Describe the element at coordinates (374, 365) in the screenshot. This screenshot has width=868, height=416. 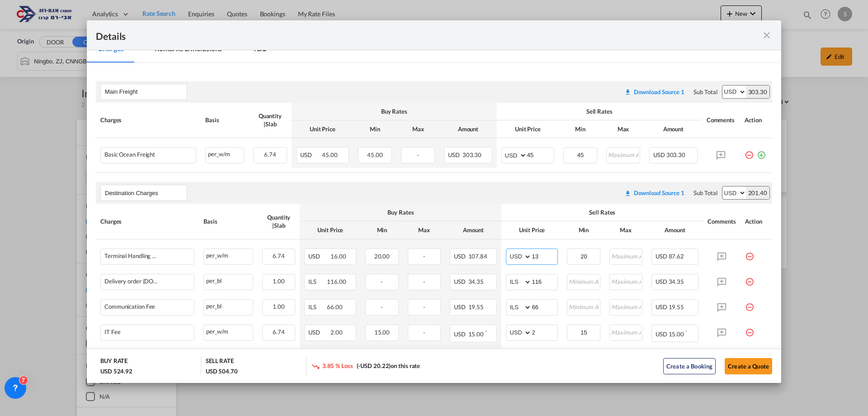
I see `span: (-USD 20.22)` at that location.